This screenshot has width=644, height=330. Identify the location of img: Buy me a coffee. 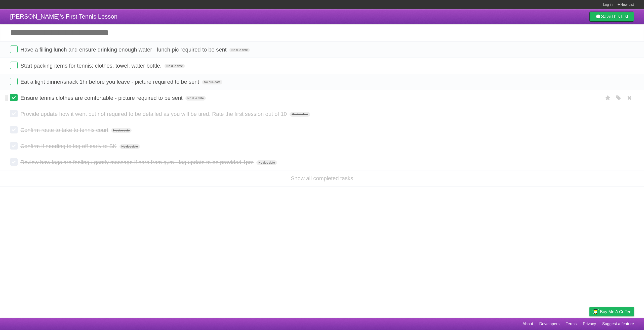
(596, 312).